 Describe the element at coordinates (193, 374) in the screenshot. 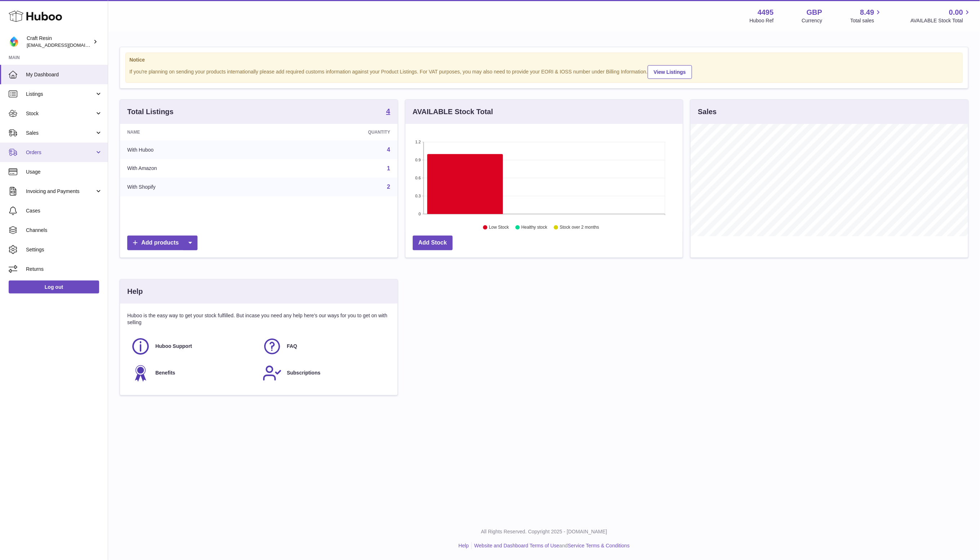

I see `a: Benefits` at that location.